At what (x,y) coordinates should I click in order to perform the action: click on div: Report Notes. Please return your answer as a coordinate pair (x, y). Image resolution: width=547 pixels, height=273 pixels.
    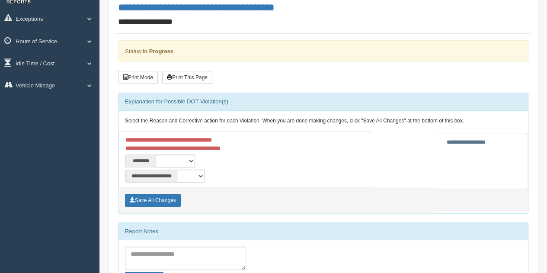
    Looking at the image, I should click on (323, 231).